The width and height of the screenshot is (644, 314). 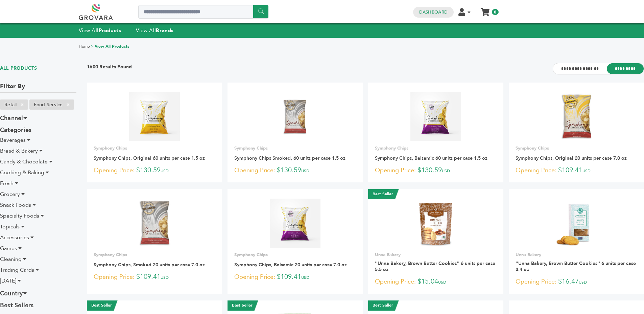 I want to click on input: Search a product or brand..., so click(x=203, y=12).